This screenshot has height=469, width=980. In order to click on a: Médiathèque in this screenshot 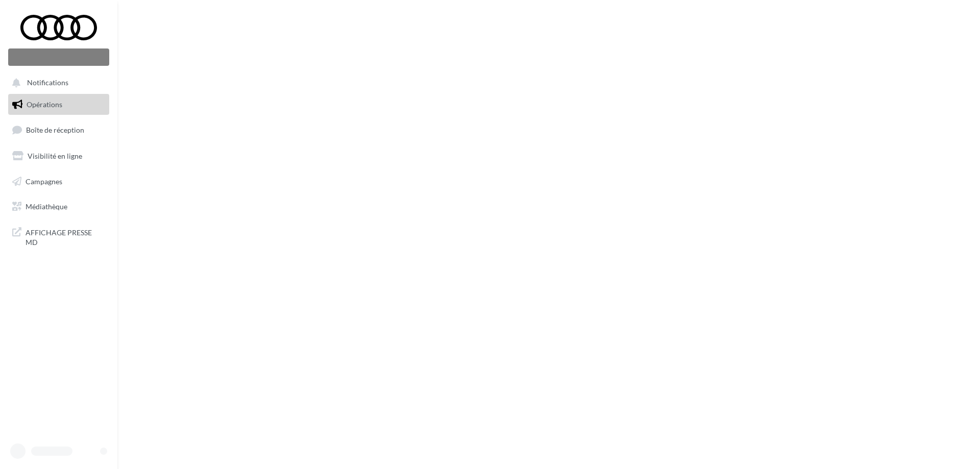, I will do `click(59, 207)`.